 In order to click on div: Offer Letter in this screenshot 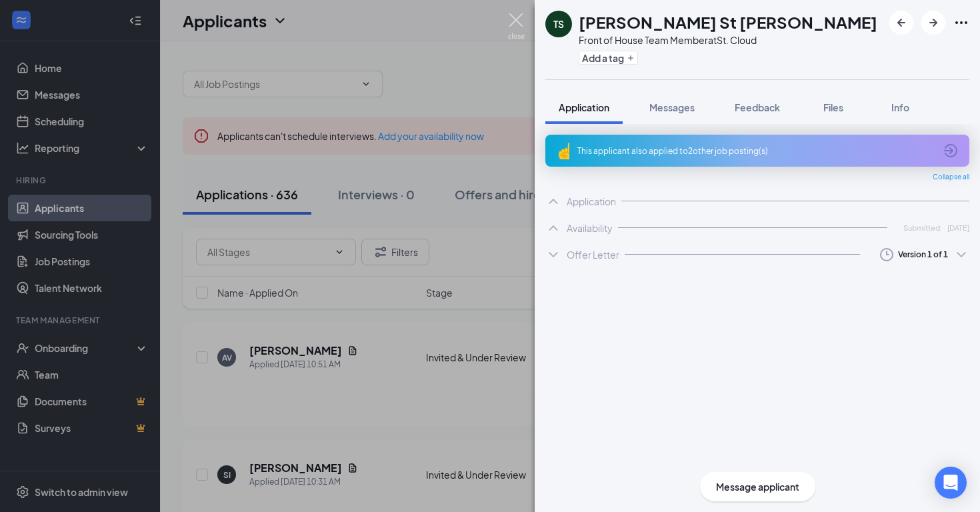, I will do `click(592, 255)`.